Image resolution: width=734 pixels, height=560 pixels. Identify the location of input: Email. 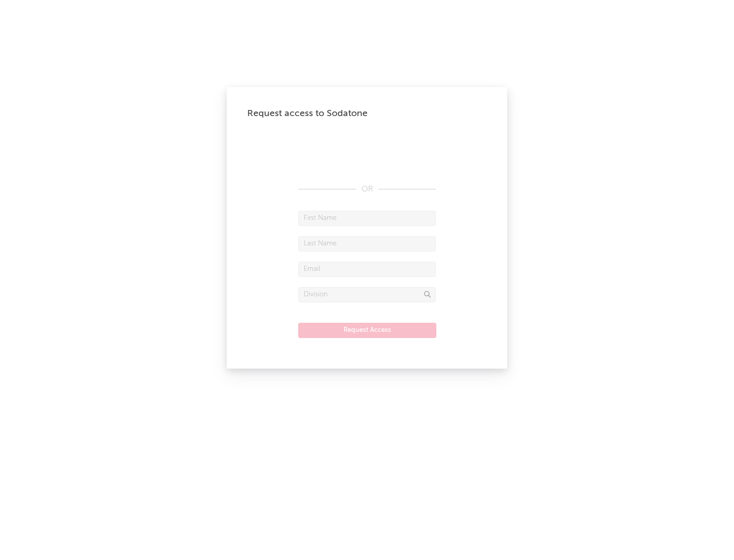
(367, 269).